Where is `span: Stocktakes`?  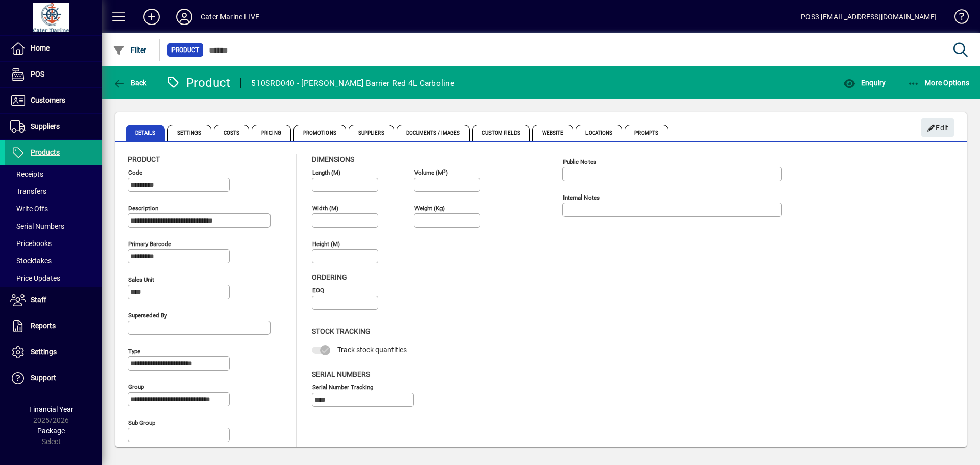
span: Stocktakes is located at coordinates (31, 261).